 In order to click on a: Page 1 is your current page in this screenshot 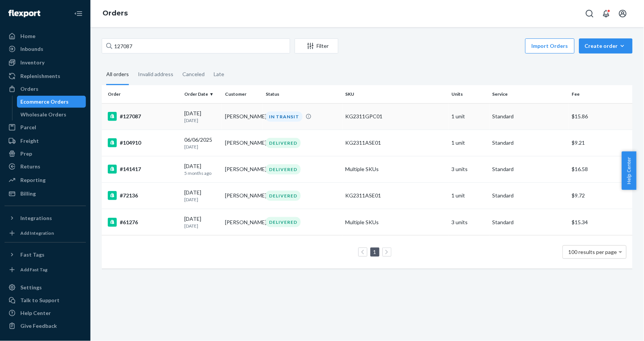, I will do `click(375, 252)`.